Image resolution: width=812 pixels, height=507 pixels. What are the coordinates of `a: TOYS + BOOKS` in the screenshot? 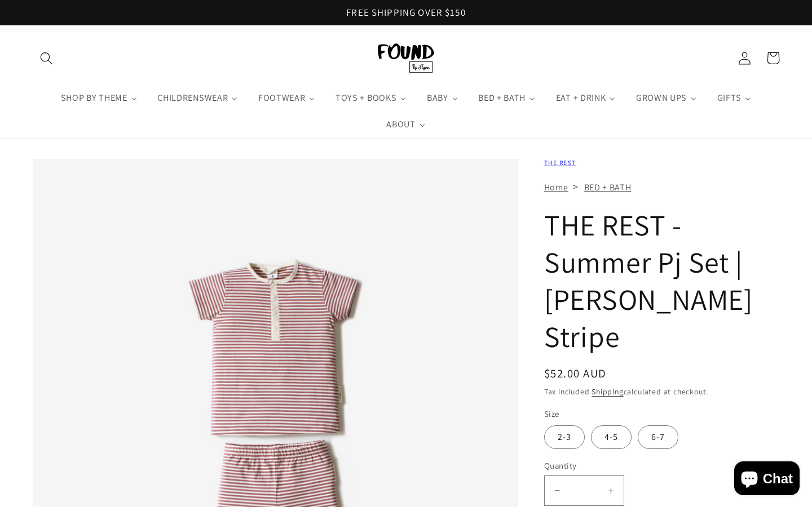 It's located at (371, 98).